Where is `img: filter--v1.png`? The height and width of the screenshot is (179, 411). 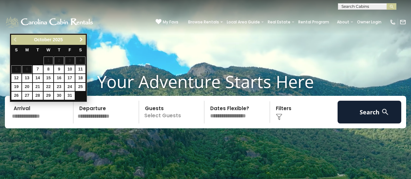
img: filter--v1.png is located at coordinates (279, 117).